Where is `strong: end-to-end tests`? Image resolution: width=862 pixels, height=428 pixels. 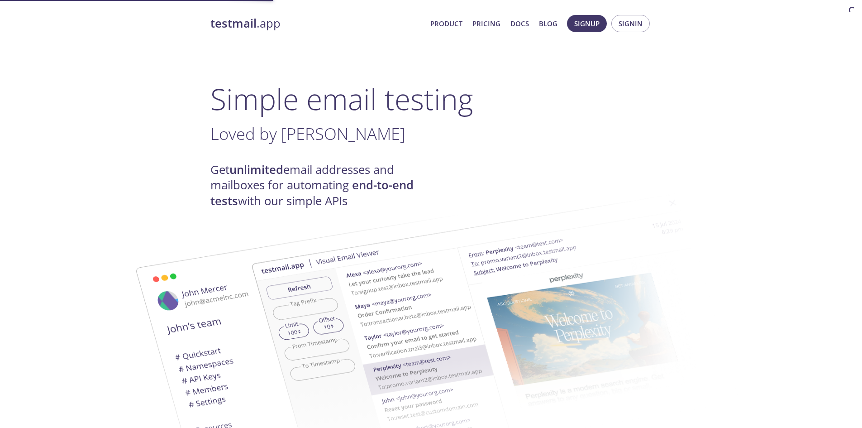
strong: end-to-end tests is located at coordinates (312, 192).